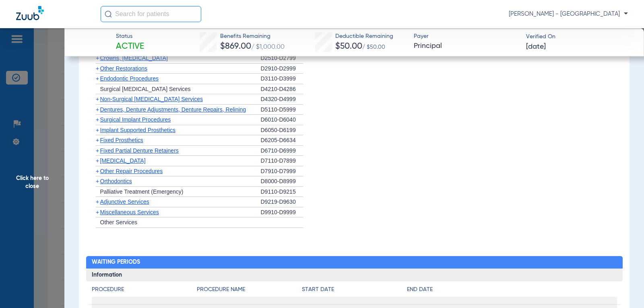 The height and width of the screenshot is (308, 644). Describe the element at coordinates (354, 275) in the screenshot. I see `h3: Information` at that location.